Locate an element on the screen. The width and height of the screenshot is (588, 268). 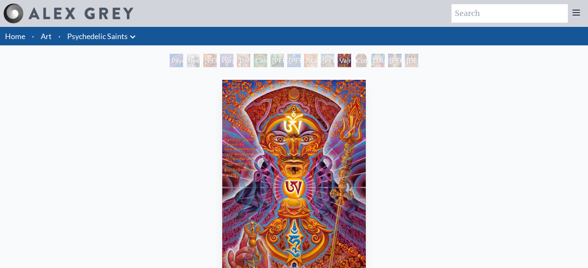
div: Beethoven is located at coordinates (193, 60).